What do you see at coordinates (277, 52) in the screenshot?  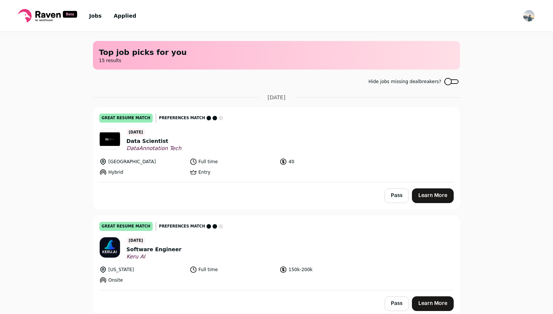 I see `h1: Top job picks for you` at bounding box center [277, 52].